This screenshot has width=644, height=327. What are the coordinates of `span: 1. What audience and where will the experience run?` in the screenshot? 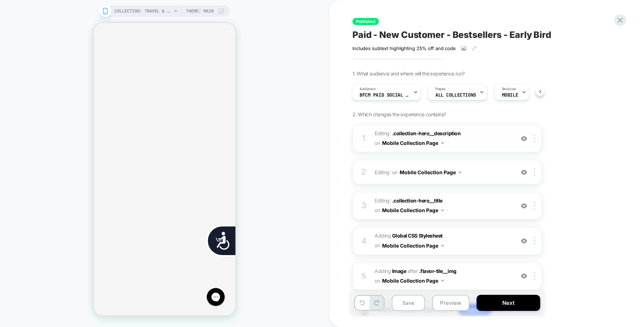 It's located at (408, 73).